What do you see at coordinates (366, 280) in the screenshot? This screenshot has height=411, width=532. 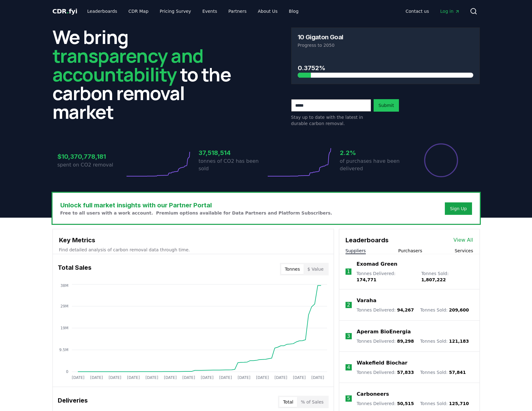 I see `span: 174,771` at bounding box center [366, 280].